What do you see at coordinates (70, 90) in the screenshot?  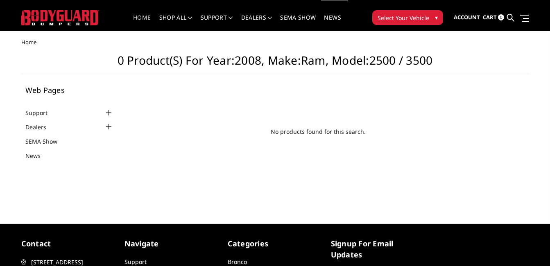 I see `h5: Web Pages` at bounding box center [70, 90].